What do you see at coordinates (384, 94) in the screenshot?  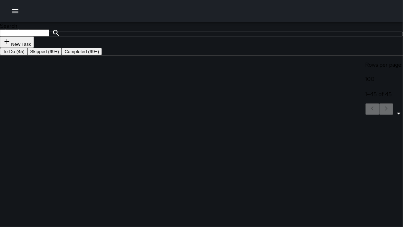 I see `p: 1–45 of 45` at bounding box center [384, 94].